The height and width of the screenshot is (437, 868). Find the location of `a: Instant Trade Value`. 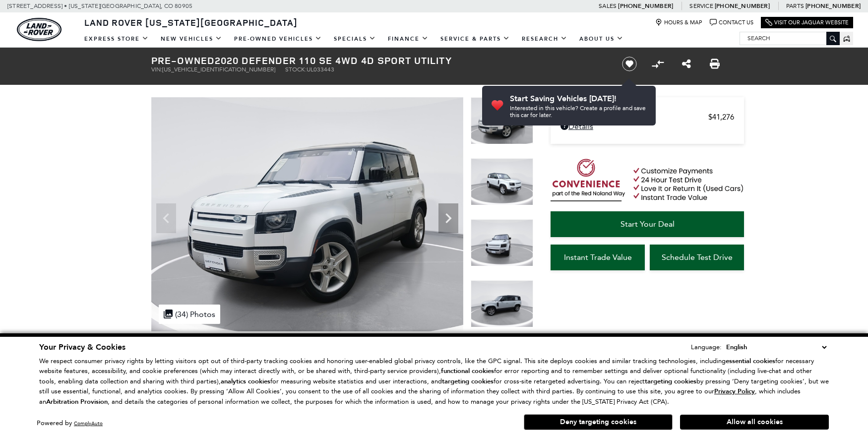

a: Instant Trade Value is located at coordinates (598, 257).